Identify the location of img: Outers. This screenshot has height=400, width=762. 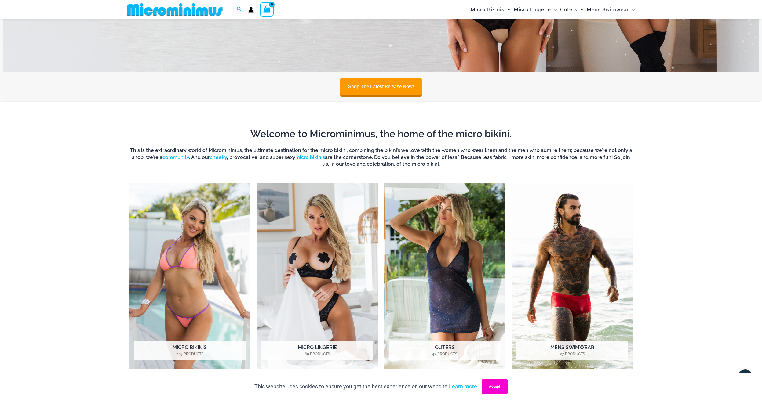
(445, 276).